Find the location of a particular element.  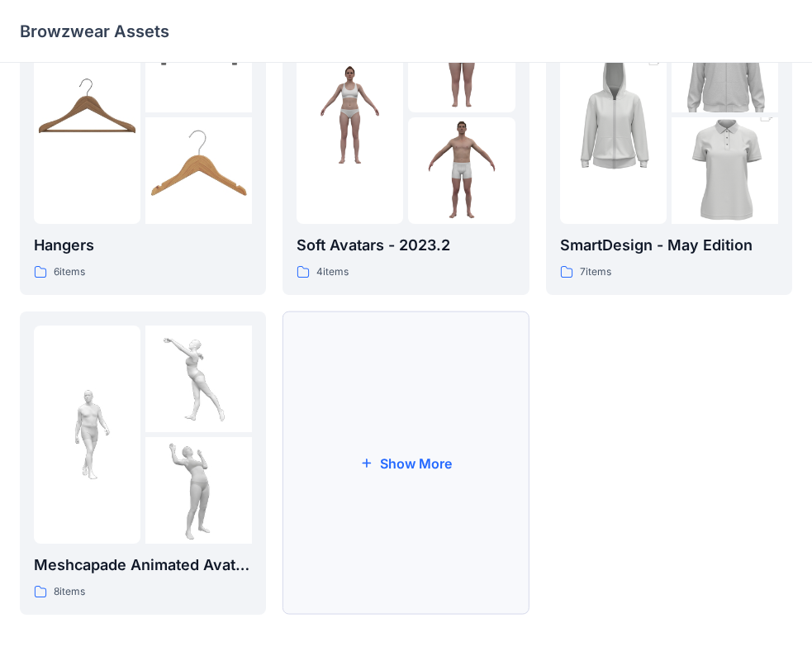

p: 4 items is located at coordinates (332, 272).